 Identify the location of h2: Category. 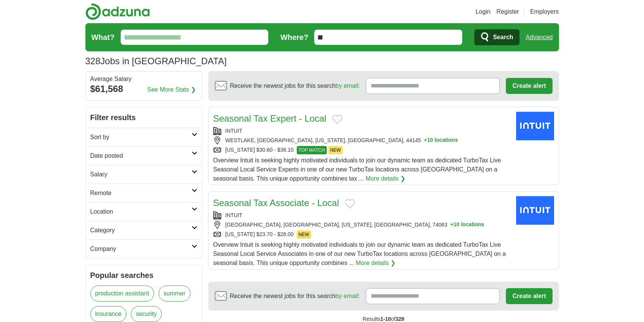
(141, 230).